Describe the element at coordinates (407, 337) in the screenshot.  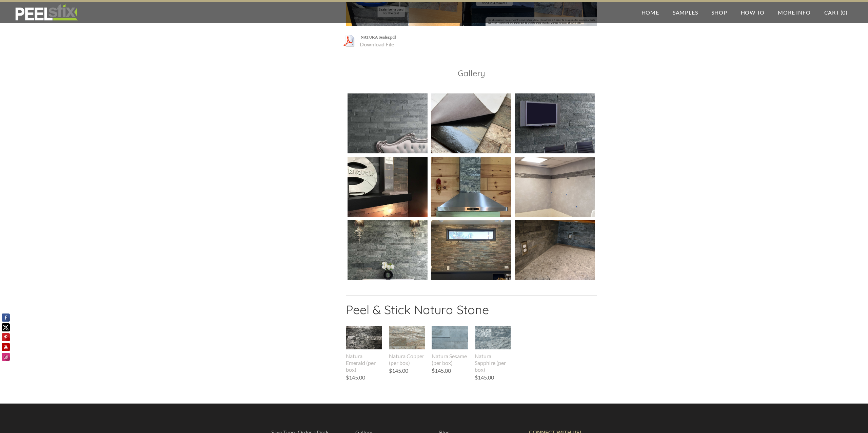
I see `img: s832171791223022656_p709_i3_w640.jpeg` at that location.